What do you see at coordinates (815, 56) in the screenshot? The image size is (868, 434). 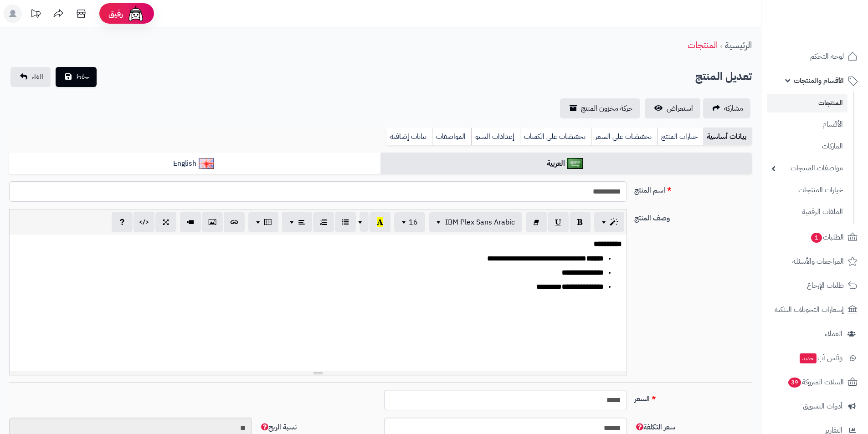 I see `a: لوحة التحكم` at bounding box center [815, 56].